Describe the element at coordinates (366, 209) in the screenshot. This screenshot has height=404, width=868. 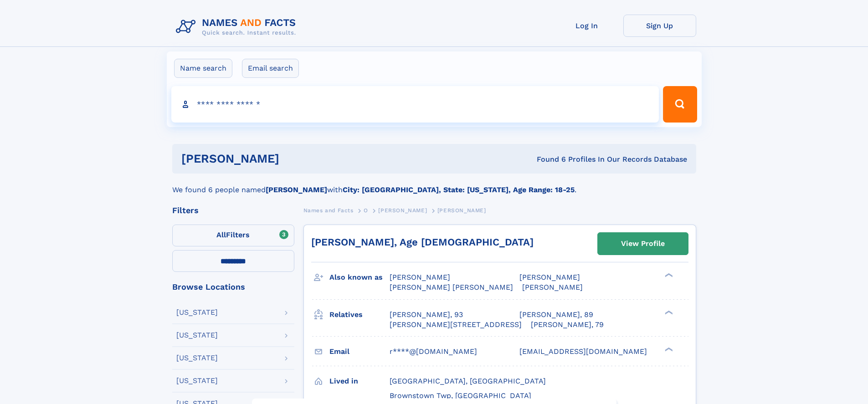
I see `a: O` at that location.